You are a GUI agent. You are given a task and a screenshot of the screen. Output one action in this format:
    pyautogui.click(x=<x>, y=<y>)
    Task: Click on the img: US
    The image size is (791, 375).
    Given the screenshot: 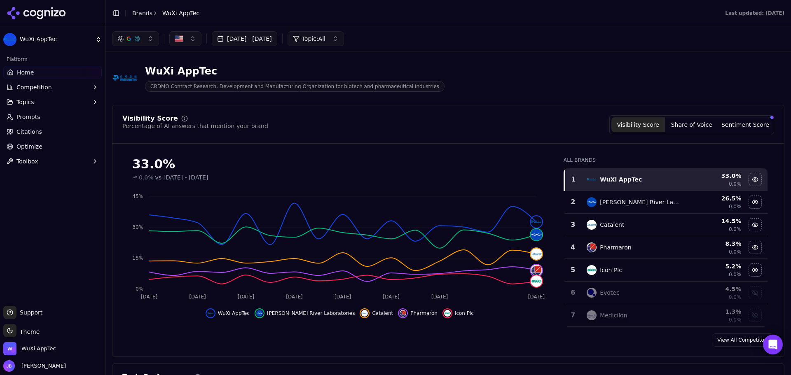 What is the action you would take?
    pyautogui.click(x=179, y=39)
    